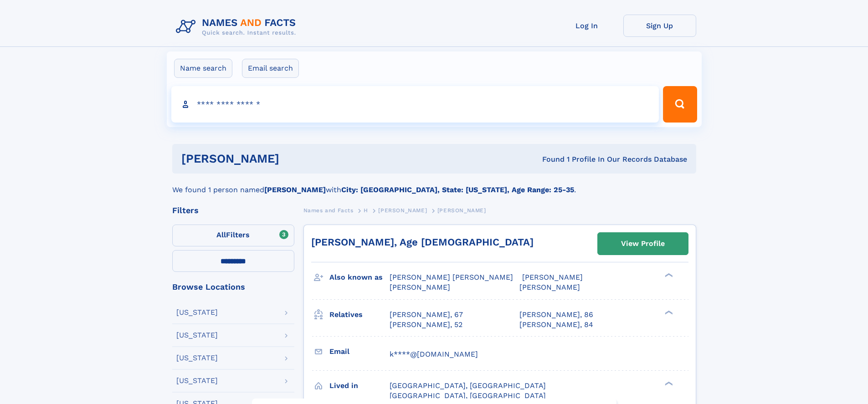 Image resolution: width=868 pixels, height=404 pixels. What do you see at coordinates (233, 287) in the screenshot?
I see `div: Browse Locations` at bounding box center [233, 287].